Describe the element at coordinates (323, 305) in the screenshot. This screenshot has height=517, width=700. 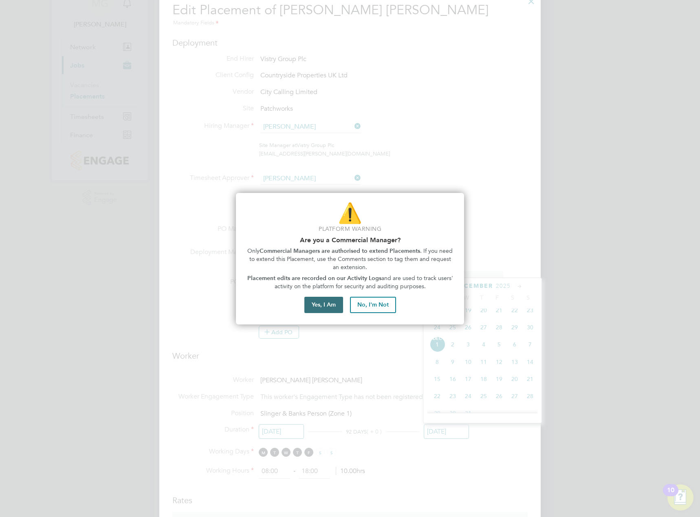
I see `button: Yes, I Am` at that location.